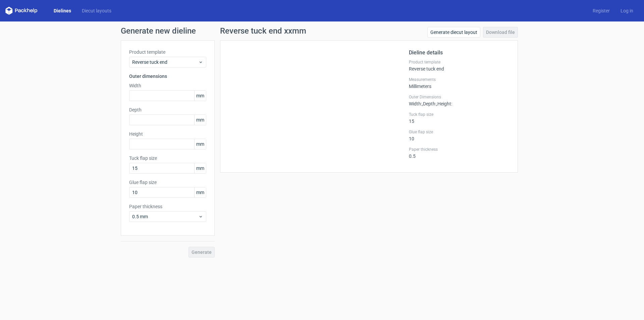 The image size is (644, 320). I want to click on span: , Height :, so click(444, 104).